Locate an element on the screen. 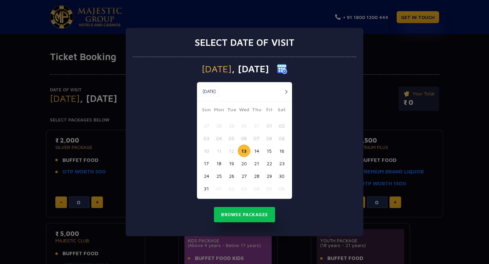  button: 21 is located at coordinates (256, 163).